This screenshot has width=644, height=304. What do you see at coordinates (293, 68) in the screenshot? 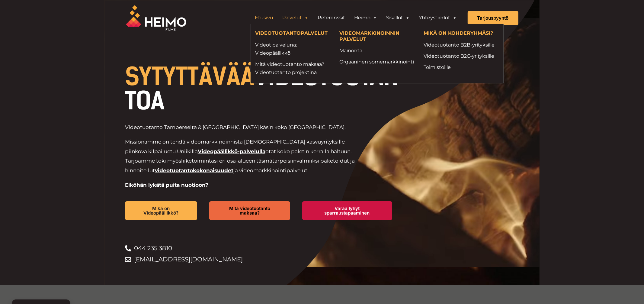
I see `a: Mitä videotuotanto maksaa?Videotuotanto projektina` at bounding box center [293, 68].